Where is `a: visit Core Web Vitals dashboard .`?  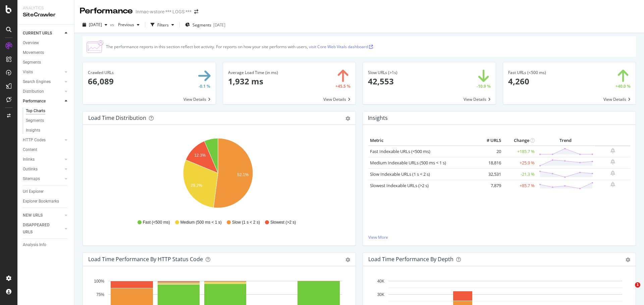
a: visit Core Web Vitals dashboard . is located at coordinates (341, 46).